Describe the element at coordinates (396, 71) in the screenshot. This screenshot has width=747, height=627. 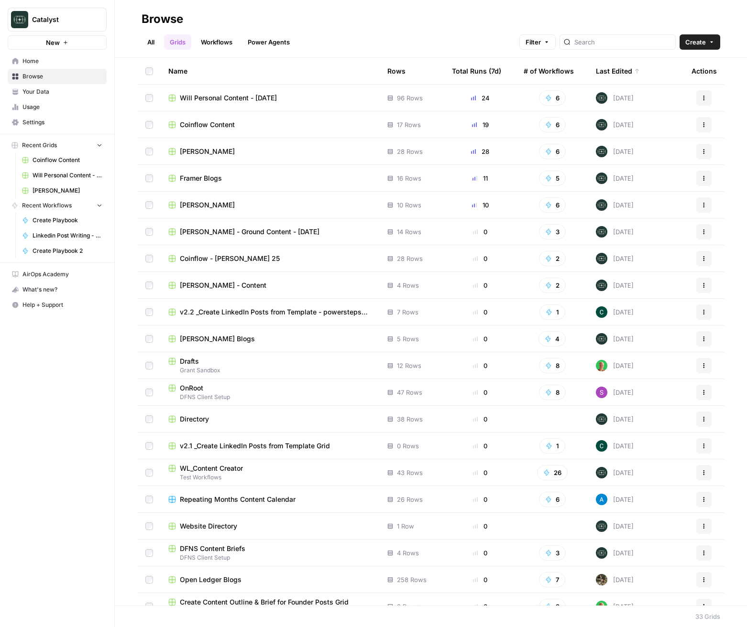
I see `div: Rows` at that location.